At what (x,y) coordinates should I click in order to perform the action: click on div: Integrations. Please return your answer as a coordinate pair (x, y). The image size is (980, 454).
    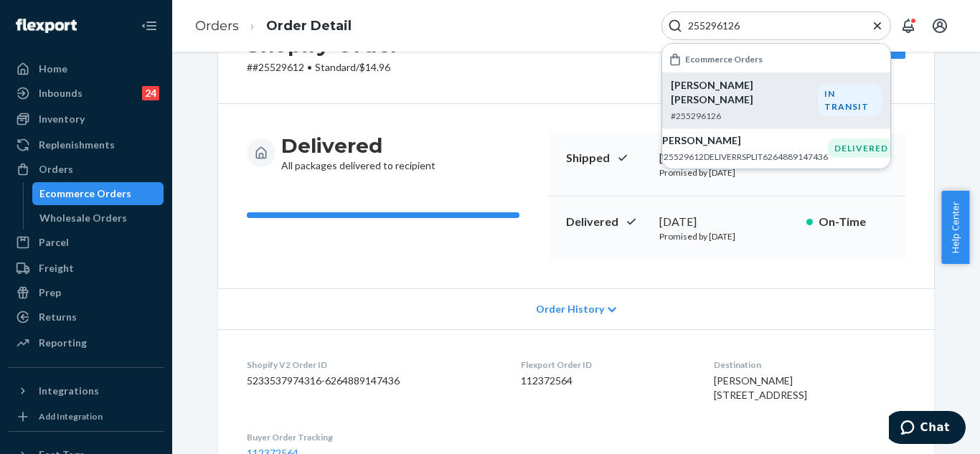
    Looking at the image, I should click on (69, 391).